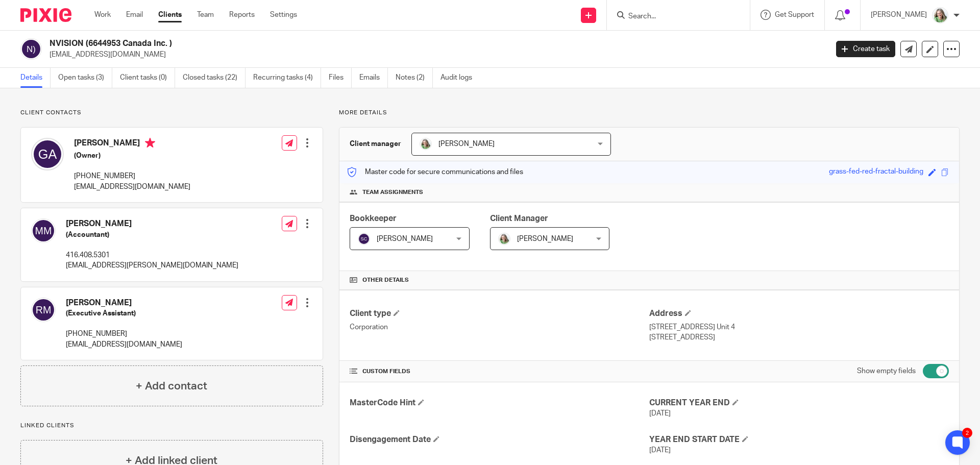  Describe the element at coordinates (499, 313) in the screenshot. I see `h4: Client type` at that location.